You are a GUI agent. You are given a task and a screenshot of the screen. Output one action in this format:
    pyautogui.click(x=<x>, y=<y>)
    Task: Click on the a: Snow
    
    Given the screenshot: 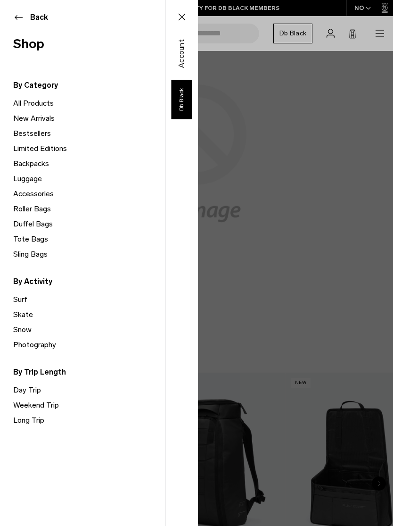 What is the action you would take?
    pyautogui.click(x=89, y=329)
    